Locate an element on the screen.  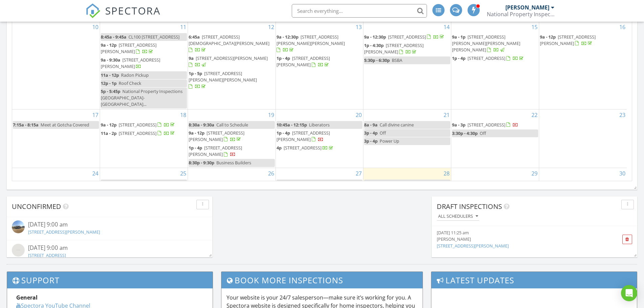
td: Go to August 21, 2025 is located at coordinates (407, 138).